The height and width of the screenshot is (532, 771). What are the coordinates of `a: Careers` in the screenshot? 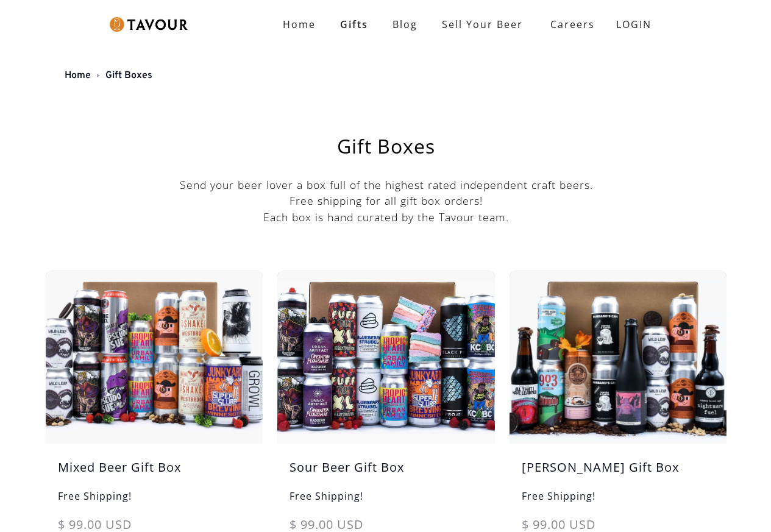 It's located at (570, 25).